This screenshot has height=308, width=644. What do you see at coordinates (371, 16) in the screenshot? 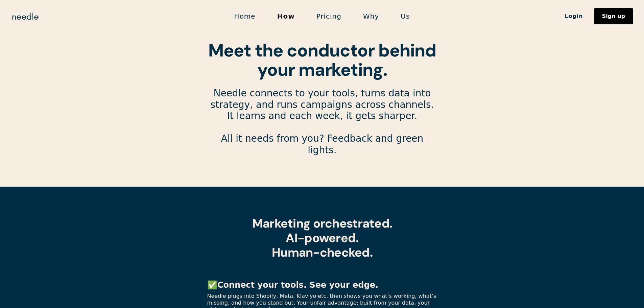
I see `a: Why` at bounding box center [371, 16].